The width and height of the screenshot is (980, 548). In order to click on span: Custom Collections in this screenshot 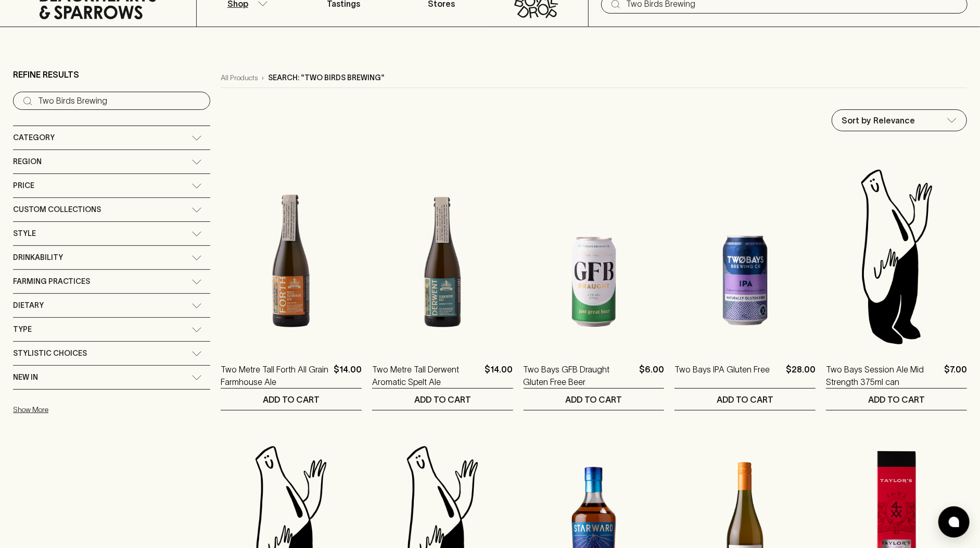, I will do `click(57, 209)`.